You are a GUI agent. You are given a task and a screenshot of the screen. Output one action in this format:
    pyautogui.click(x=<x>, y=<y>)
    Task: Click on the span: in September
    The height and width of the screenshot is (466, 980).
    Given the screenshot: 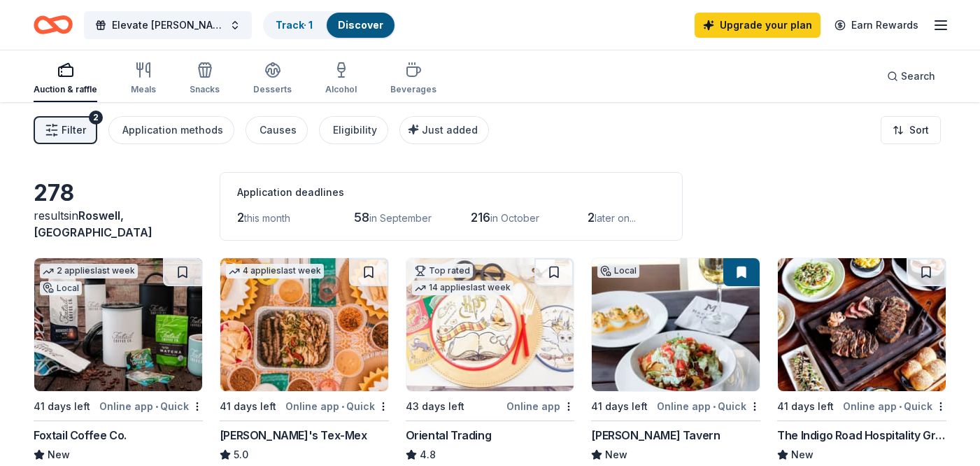 What is the action you would take?
    pyautogui.click(x=401, y=218)
    